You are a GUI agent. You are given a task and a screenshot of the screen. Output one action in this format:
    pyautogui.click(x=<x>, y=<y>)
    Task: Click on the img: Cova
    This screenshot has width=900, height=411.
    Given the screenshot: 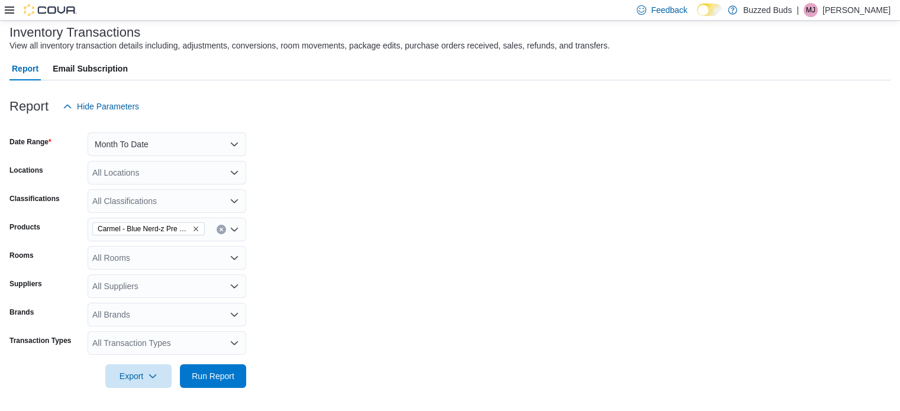 What is the action you would take?
    pyautogui.click(x=50, y=10)
    